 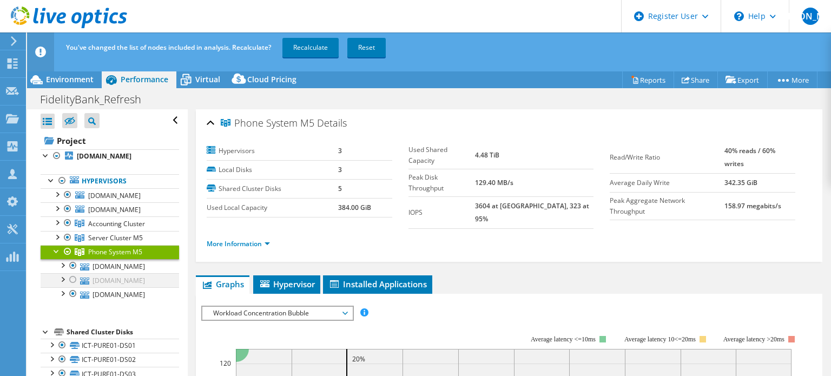 What do you see at coordinates (359, 359) in the screenshot?
I see `text: 20%` at bounding box center [359, 359].